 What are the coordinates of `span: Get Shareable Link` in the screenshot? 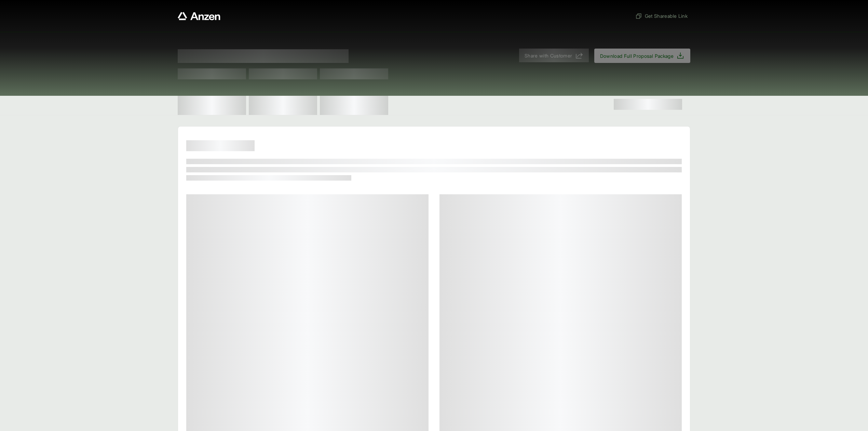 It's located at (661, 16).